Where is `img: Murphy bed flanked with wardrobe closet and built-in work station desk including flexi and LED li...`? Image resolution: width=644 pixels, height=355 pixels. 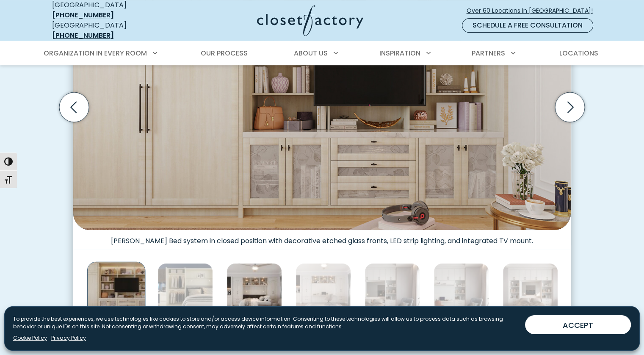 img: Murphy bed flanked with wardrobe closet and built-in work station desk including flexi and LED li... is located at coordinates (185, 290).